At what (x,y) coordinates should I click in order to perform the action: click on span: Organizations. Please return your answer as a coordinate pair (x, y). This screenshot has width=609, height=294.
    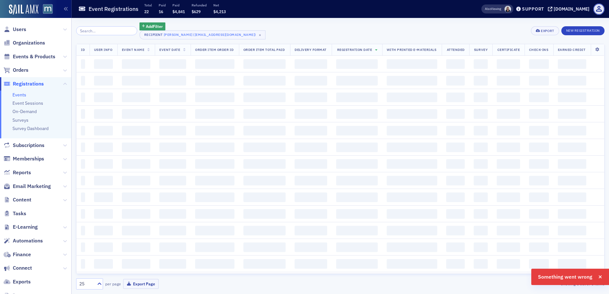
    Looking at the image, I should click on (29, 43).